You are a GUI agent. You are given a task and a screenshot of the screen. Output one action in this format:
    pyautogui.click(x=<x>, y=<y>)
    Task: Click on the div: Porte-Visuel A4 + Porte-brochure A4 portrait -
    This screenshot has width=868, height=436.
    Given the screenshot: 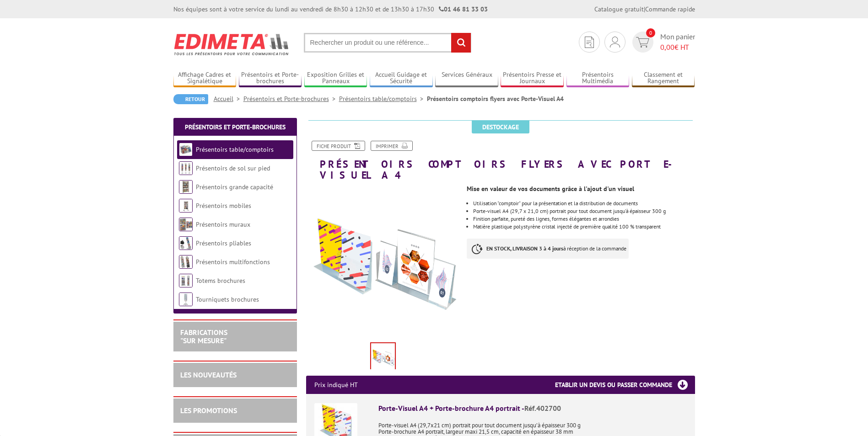 What is the action you would take?
    pyautogui.click(x=533, y=408)
    